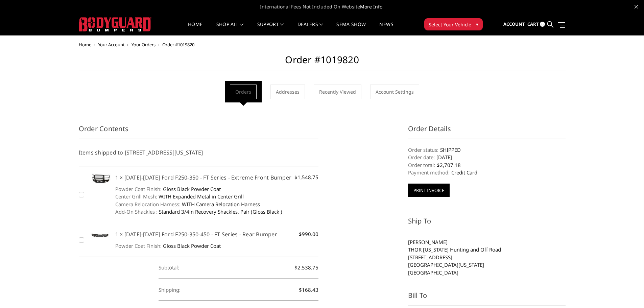  Describe the element at coordinates (243, 92) in the screenshot. I see `a: Orders` at that location.